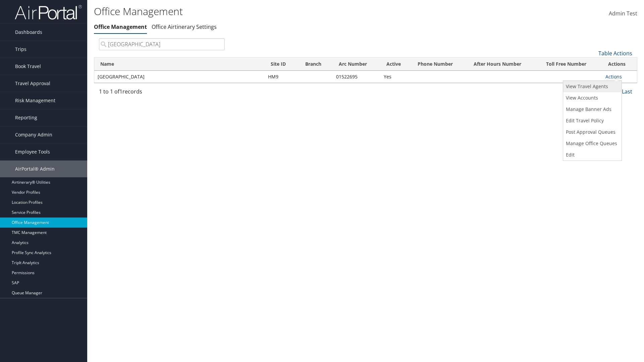 The image size is (644, 362). I want to click on a: Table Actions, so click(615, 53).